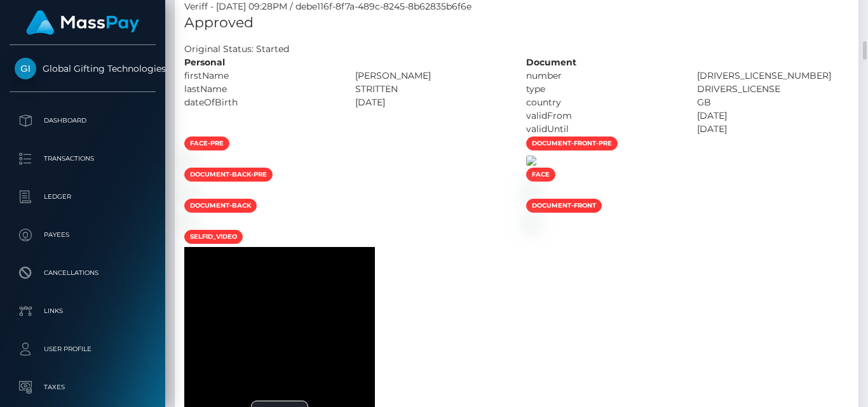 The height and width of the screenshot is (407, 868). What do you see at coordinates (260, 89) in the screenshot?
I see `div: lastName` at bounding box center [260, 89].